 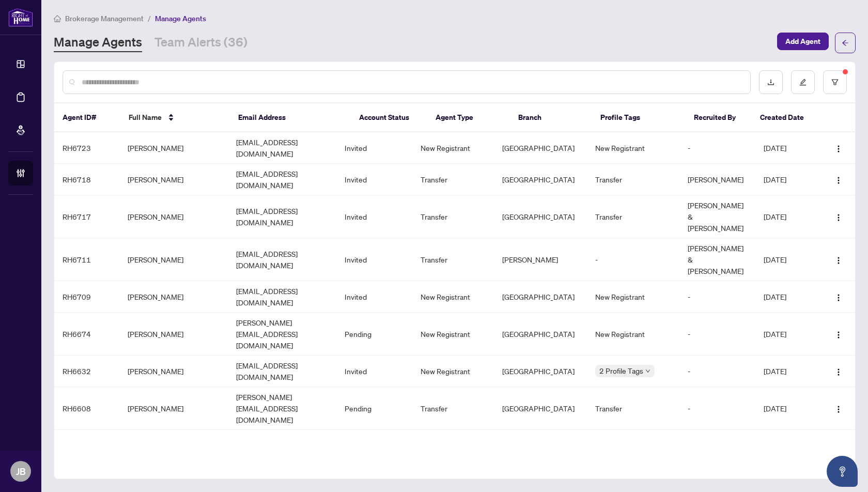 I want to click on td: RH6709, so click(x=87, y=297).